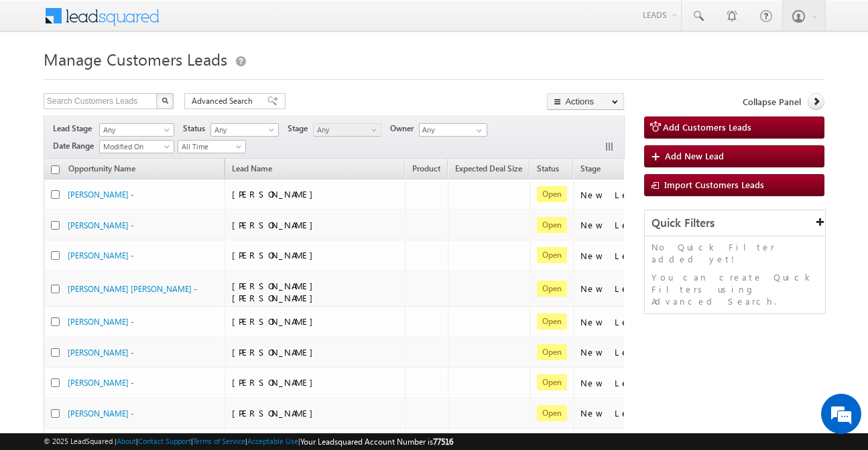 Image resolution: width=868 pixels, height=450 pixels. What do you see at coordinates (404, 128) in the screenshot?
I see `span: Owner` at bounding box center [404, 128].